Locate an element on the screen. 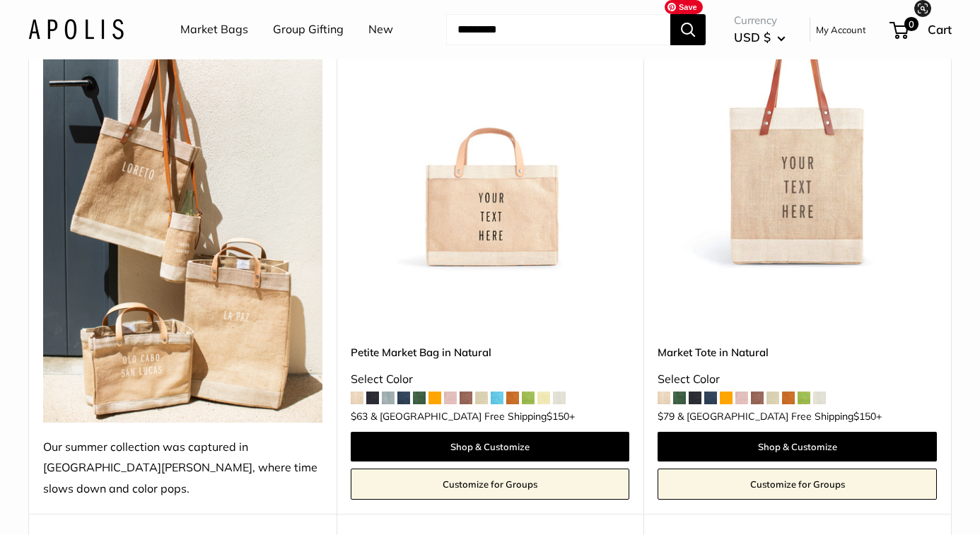 Image resolution: width=980 pixels, height=535 pixels. span: 0 is located at coordinates (911, 24).